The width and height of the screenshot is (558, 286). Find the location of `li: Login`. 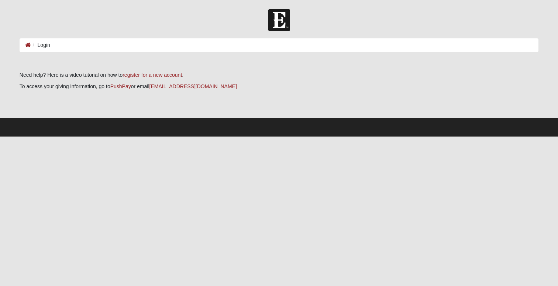

li: Login is located at coordinates (41, 45).